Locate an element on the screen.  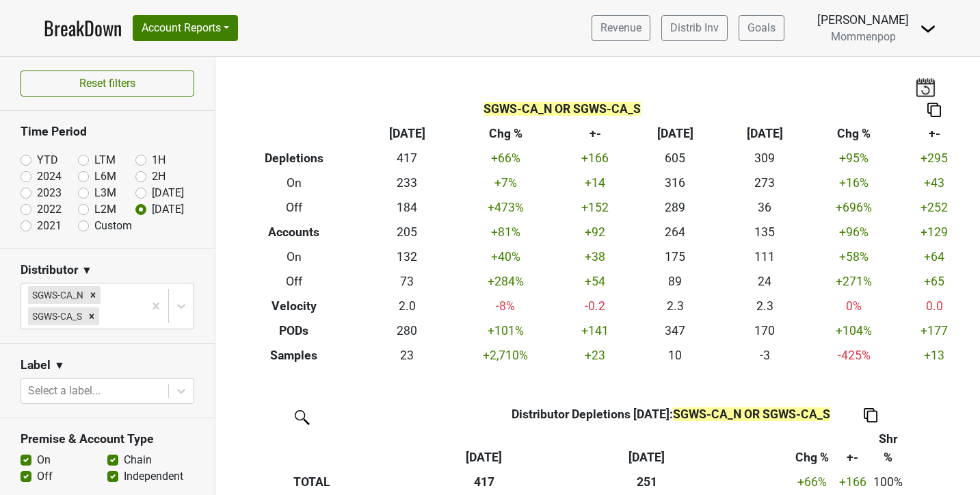
td: 289 is located at coordinates (675, 208).